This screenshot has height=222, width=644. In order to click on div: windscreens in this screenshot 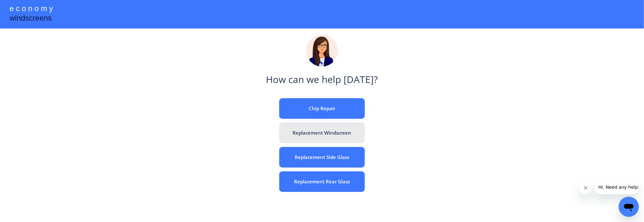, I will do `click(31, 19)`.